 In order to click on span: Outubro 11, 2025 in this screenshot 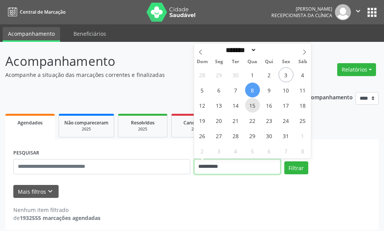, I will do `click(302, 90)`.